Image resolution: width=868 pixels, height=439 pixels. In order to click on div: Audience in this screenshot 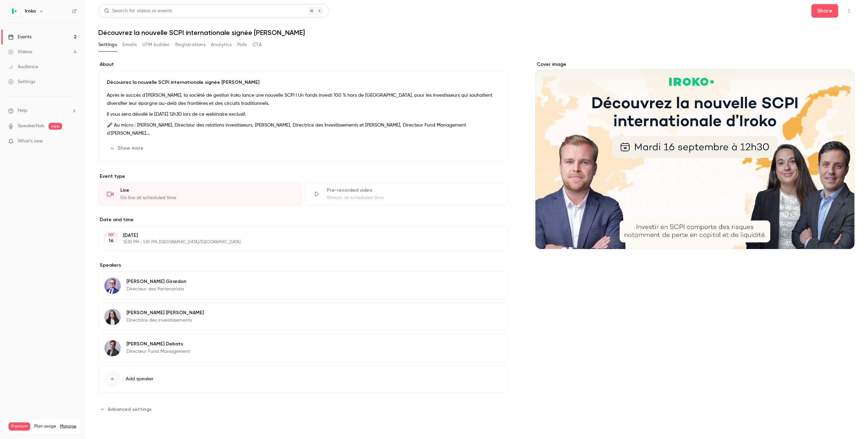, I will do `click(23, 67)`.